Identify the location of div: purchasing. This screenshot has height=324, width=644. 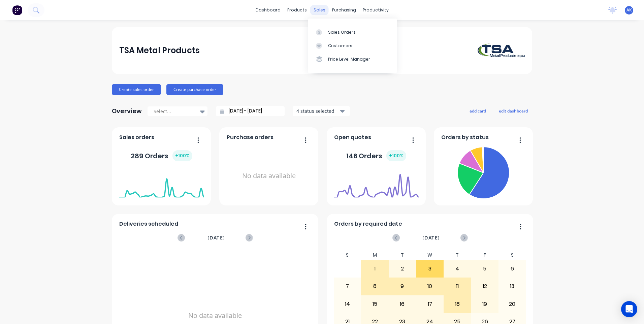
(344, 10).